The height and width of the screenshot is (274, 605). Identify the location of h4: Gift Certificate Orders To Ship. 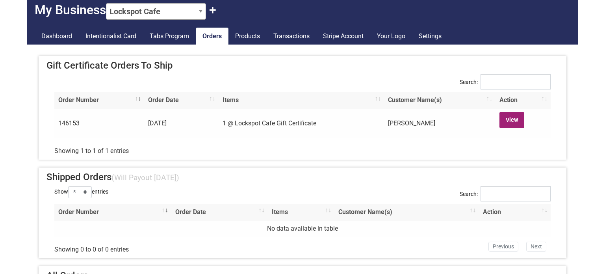
(302, 65).